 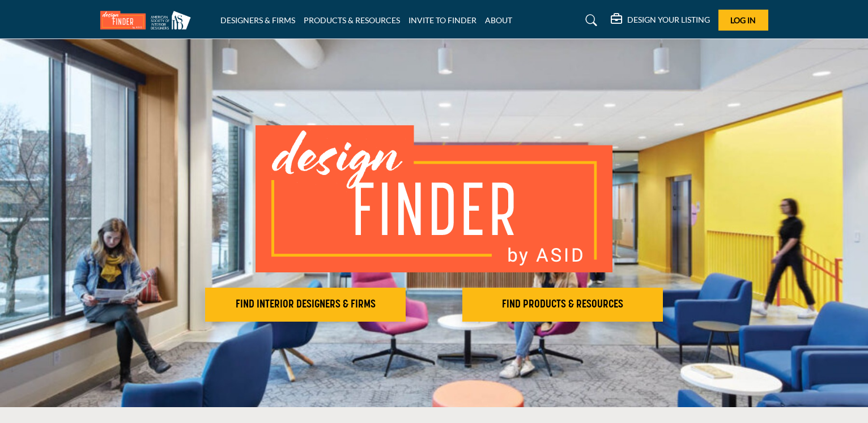 What do you see at coordinates (498, 20) in the screenshot?
I see `a: ABOUT` at bounding box center [498, 20].